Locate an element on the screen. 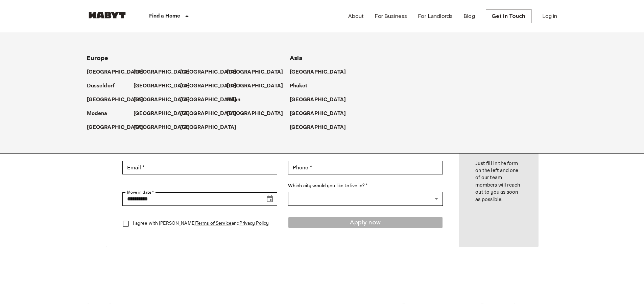 The width and height of the screenshot is (644, 304). p: Just fill in the form on the left and one of our team members will reach out to you as soon as po... is located at coordinates (498, 182).